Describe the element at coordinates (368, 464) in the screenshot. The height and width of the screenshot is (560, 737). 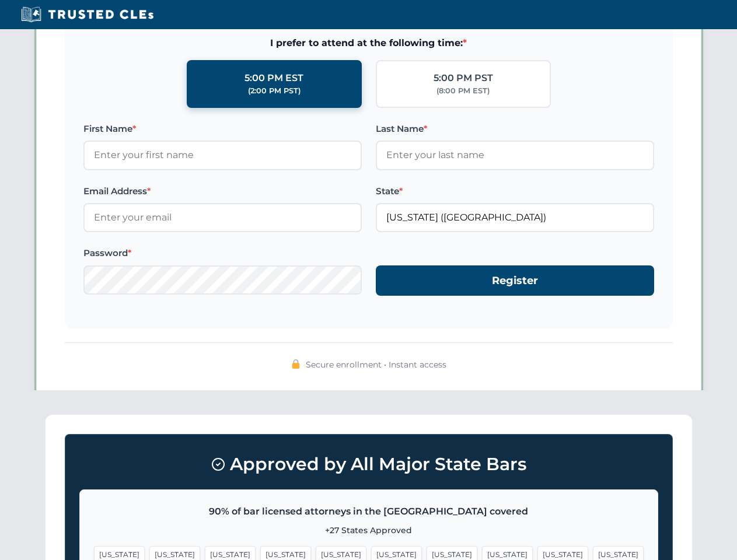
I see `h3: Approved by All Major State Bars` at that location.